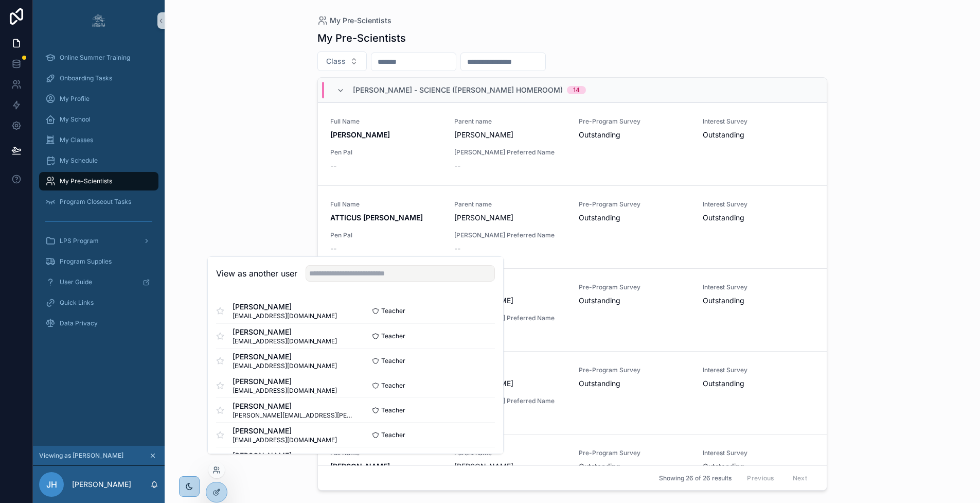 The height and width of the screenshot is (503, 980). What do you see at coordinates (99, 241) in the screenshot?
I see `a: LPS Program` at bounding box center [99, 241].